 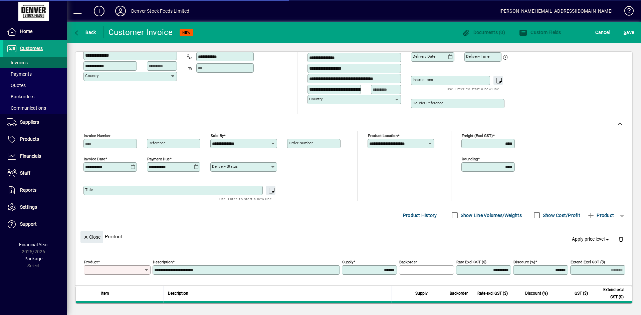 What do you see at coordinates (105, 294) in the screenshot?
I see `span: Item` at bounding box center [105, 294].